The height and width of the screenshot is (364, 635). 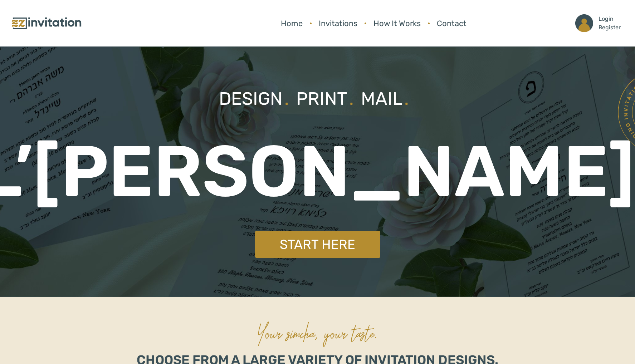 What do you see at coordinates (598, 23) in the screenshot?
I see `a: LoginRegister` at bounding box center [598, 23].